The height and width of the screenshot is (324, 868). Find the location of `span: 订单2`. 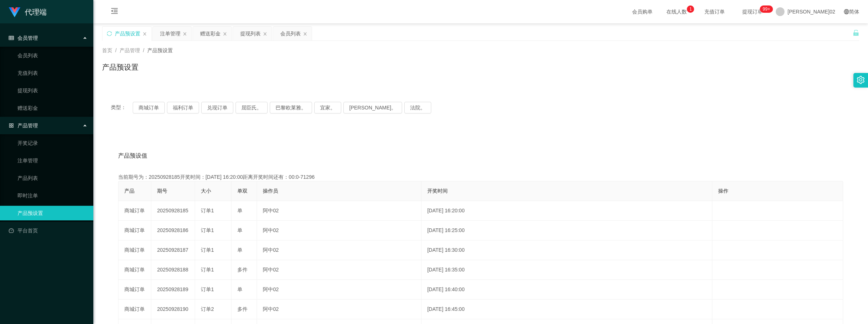

span: 订单2 is located at coordinates (207, 309).